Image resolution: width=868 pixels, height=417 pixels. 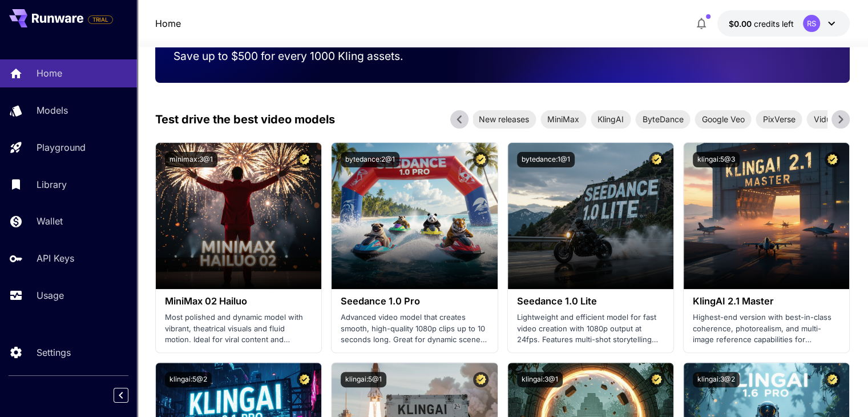 I want to click on p: Highest-end version with best-in-class coherence, photorealism, and multi-image reference capabil..., so click(x=766, y=328).